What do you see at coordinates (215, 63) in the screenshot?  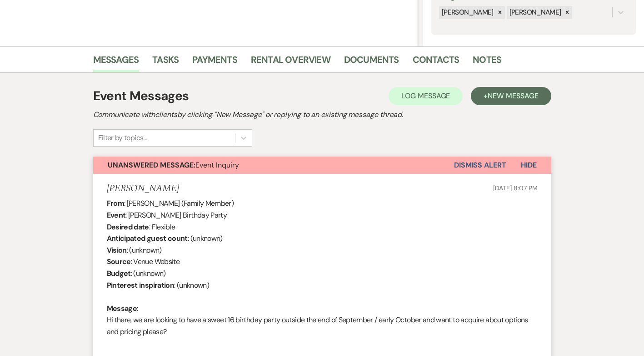 I see `a: Payments` at bounding box center [215, 63].